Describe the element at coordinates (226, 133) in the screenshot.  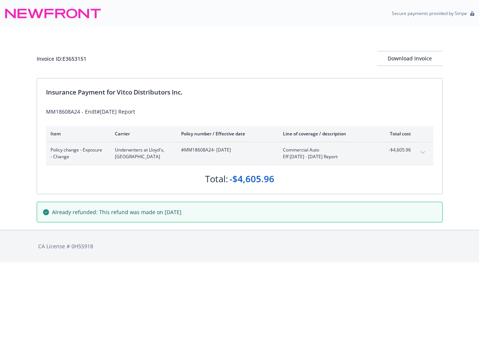
I see `div: Policy number / Effective date` at that location.